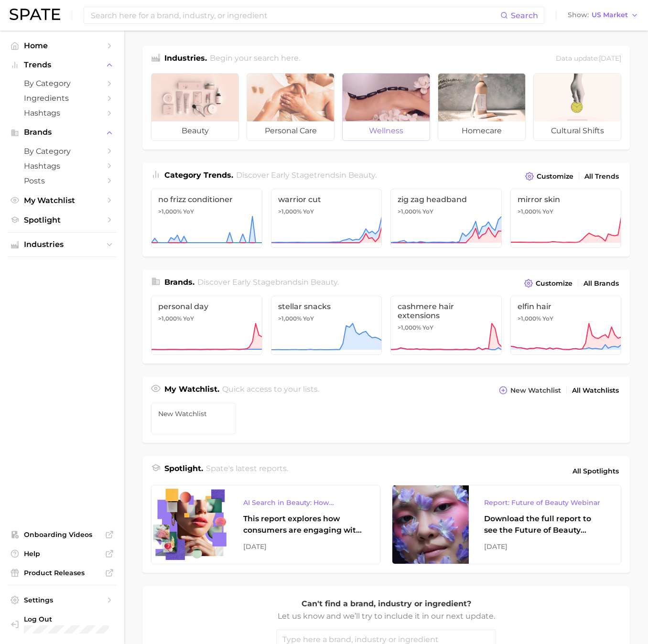 This screenshot has width=648, height=644. I want to click on span: personal day, so click(206, 306).